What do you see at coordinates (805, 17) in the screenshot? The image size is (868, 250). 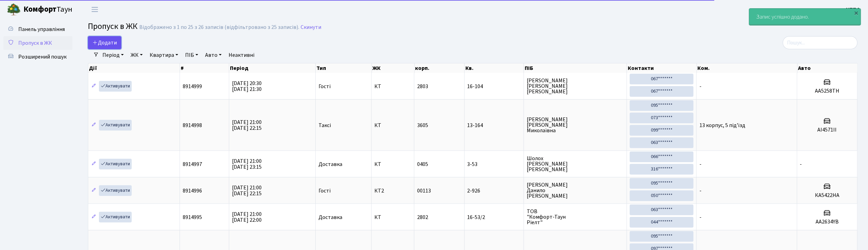 I see `div: Запис успішно додано.` at bounding box center [805, 17].